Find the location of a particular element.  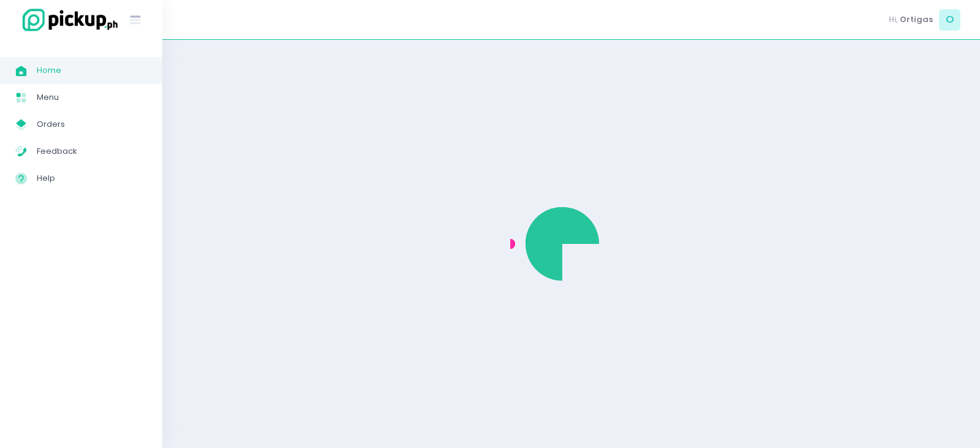

span: Menu is located at coordinates (92, 97).